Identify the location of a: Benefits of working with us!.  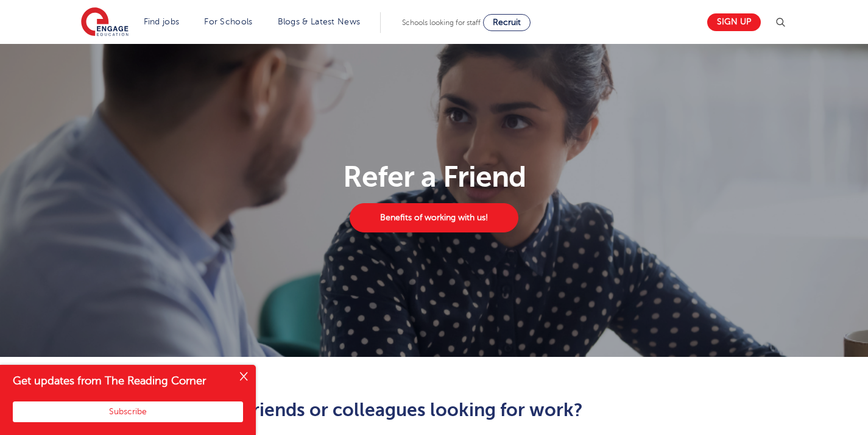
(434, 218).